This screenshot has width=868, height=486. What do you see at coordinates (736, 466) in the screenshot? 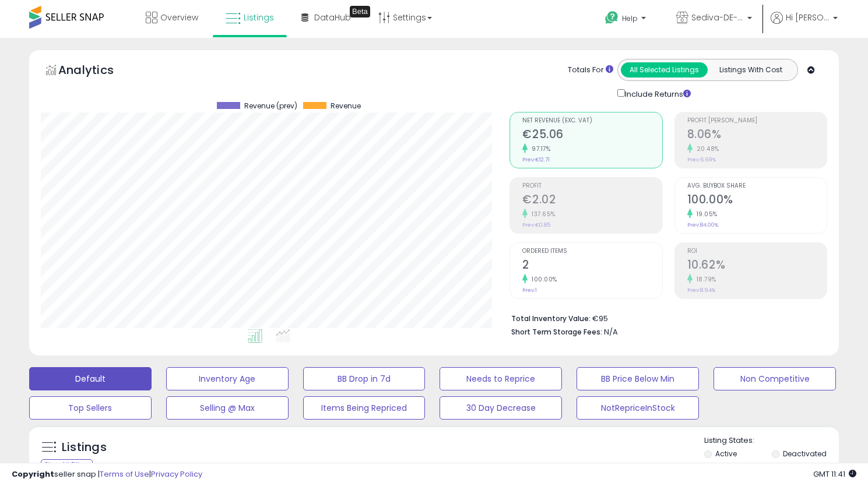
I see `label: Out of Stock` at bounding box center [736, 466].